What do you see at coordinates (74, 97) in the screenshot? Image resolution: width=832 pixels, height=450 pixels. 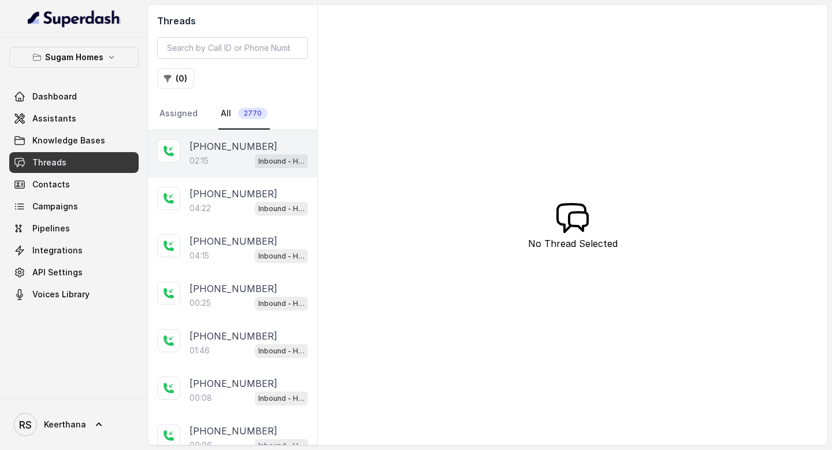 I see `a: Dashboard` at bounding box center [74, 97].